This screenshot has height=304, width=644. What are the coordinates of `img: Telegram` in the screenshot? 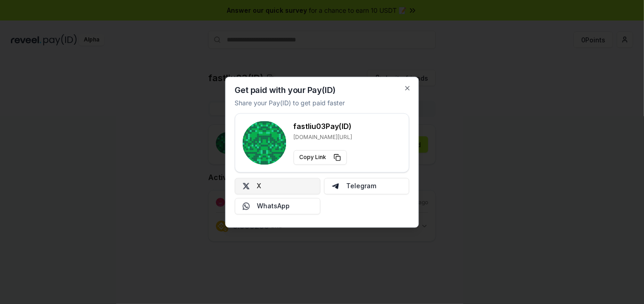 It's located at (335, 186).